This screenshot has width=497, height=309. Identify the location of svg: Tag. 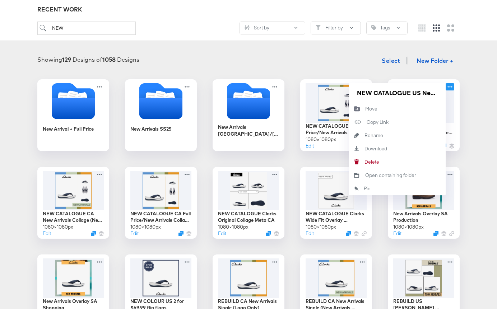
(374, 28).